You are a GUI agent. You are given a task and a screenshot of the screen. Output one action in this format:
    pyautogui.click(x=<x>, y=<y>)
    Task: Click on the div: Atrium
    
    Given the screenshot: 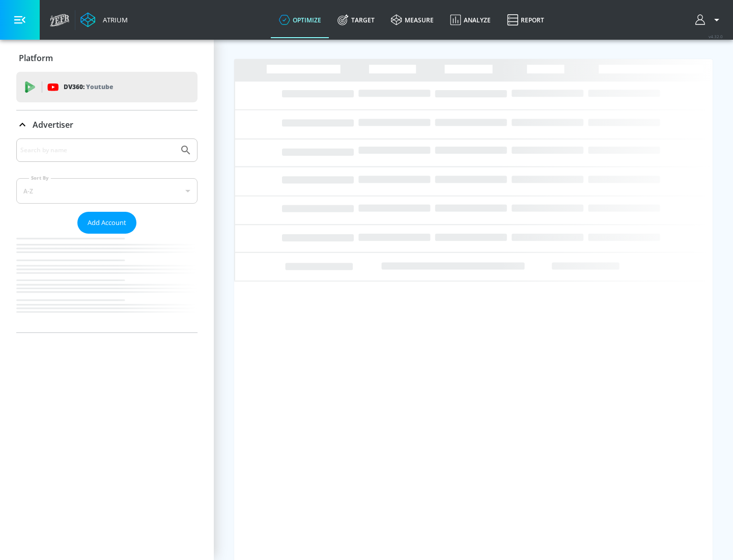 What is the action you would take?
    pyautogui.click(x=113, y=20)
    